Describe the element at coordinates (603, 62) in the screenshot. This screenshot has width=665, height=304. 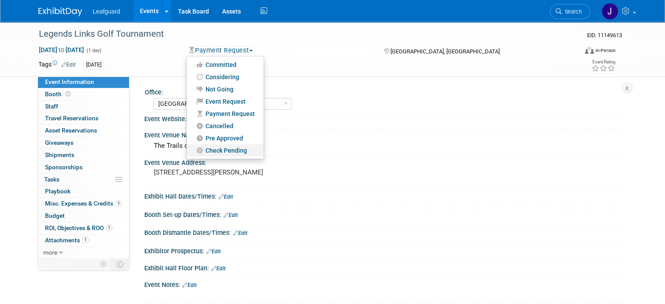
I see `div: Event Rating` at that location.